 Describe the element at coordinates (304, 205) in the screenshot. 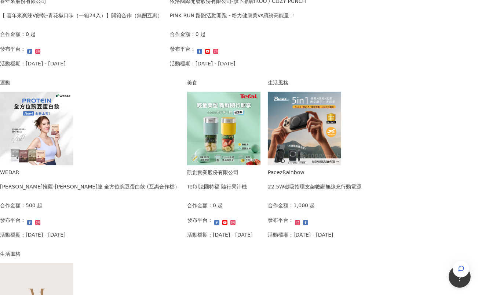

I see `p: 1,000 起` at that location.